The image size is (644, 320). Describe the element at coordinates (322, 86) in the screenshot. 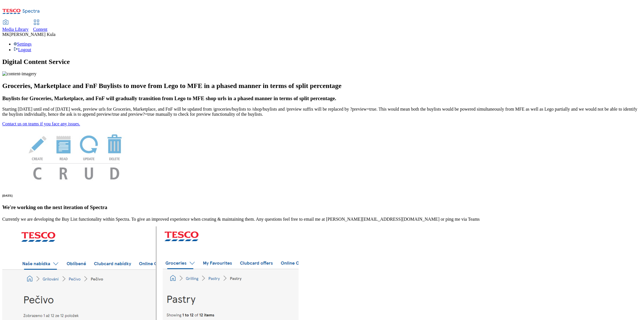

I see `h2: Groceries, Marketplace and FnF Buylists to move from Lego to MFE in a phased manner in terms of s...` at that location.